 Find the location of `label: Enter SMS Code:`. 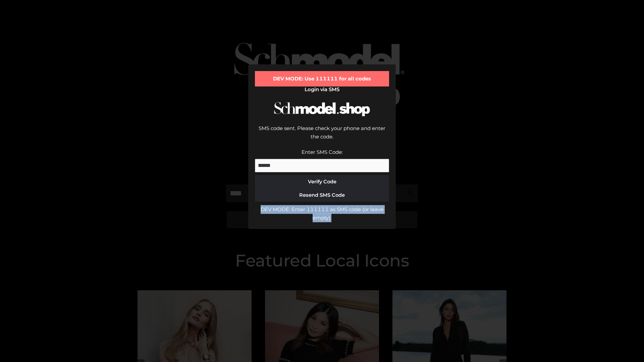

label: Enter SMS Code: is located at coordinates (322, 152).